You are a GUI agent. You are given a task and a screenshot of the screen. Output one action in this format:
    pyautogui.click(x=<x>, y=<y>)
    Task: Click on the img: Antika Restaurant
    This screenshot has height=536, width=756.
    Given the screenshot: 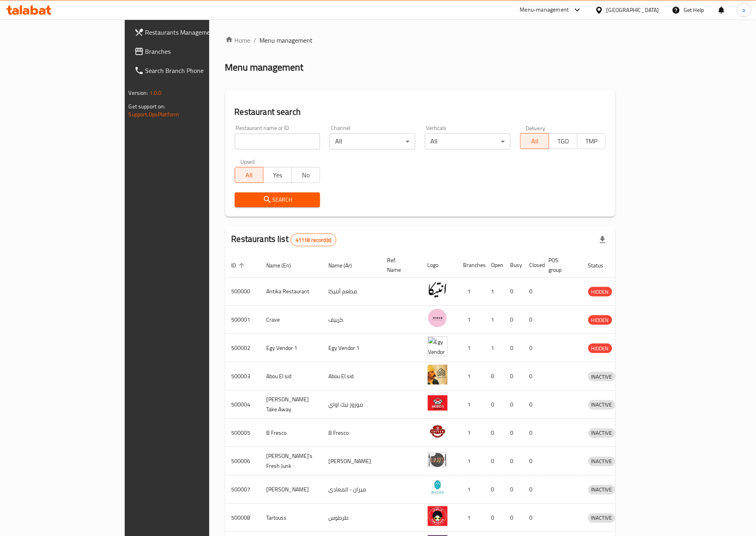 What is the action you would take?
    pyautogui.click(x=438, y=290)
    